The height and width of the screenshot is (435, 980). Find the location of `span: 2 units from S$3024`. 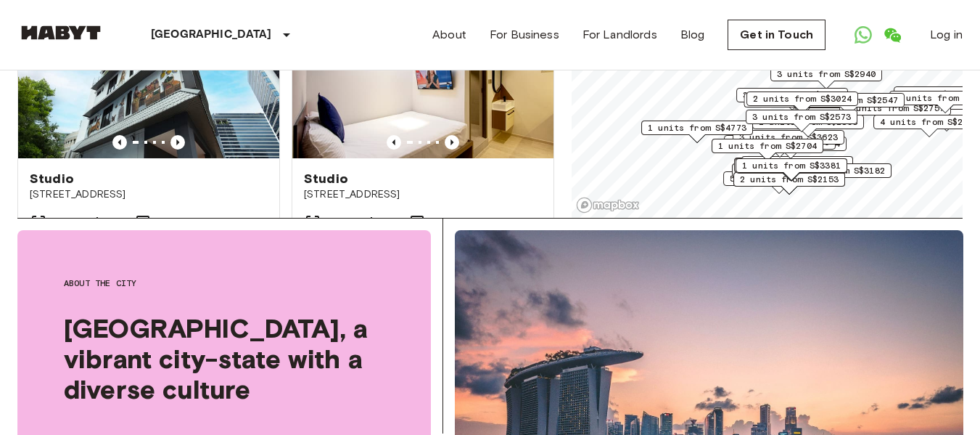

span: 2 units from S$3024 is located at coordinates (802, 99).